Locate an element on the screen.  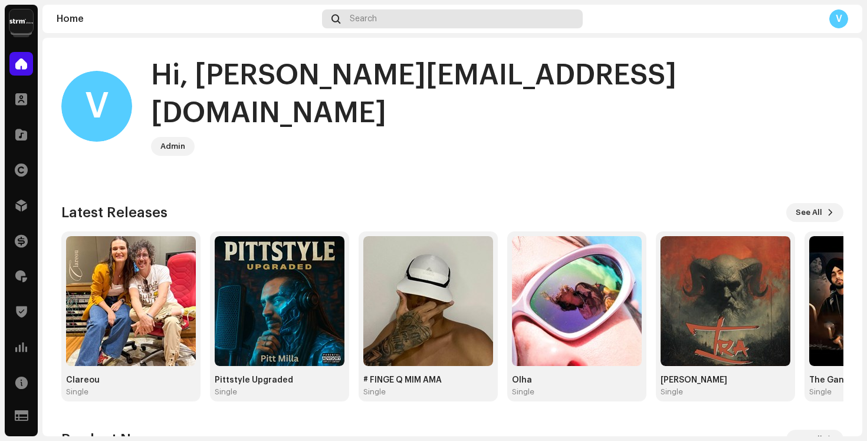
img: 408b884b-546b-4518-8448-1008f9c76b02 is located at coordinates (21, 21).